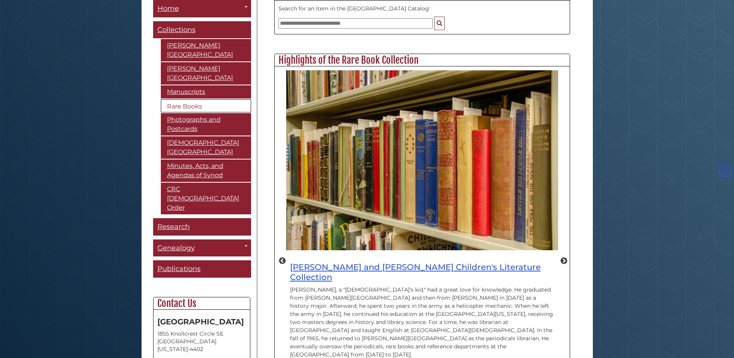 The width and height of the screenshot is (734, 358). What do you see at coordinates (422, 60) in the screenshot?
I see `h2: Highlights of the Rare Book Collection` at bounding box center [422, 60].